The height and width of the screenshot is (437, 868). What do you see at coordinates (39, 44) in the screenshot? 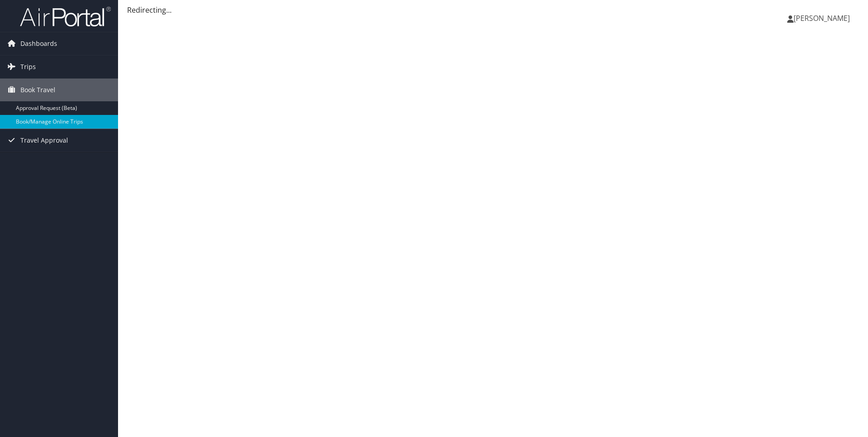
I see `span: Dashboards` at bounding box center [39, 44].